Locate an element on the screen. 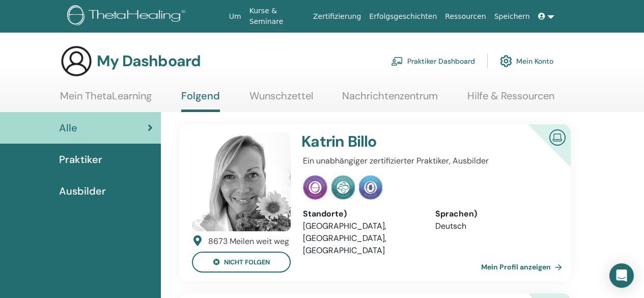  a: Mein Profil anzeigen is located at coordinates (523, 267).